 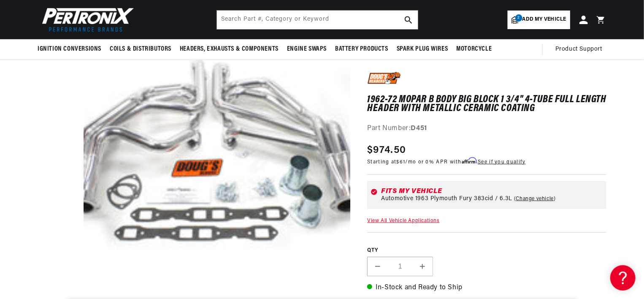 I want to click on span: Add my vehicle, so click(x=545, y=19).